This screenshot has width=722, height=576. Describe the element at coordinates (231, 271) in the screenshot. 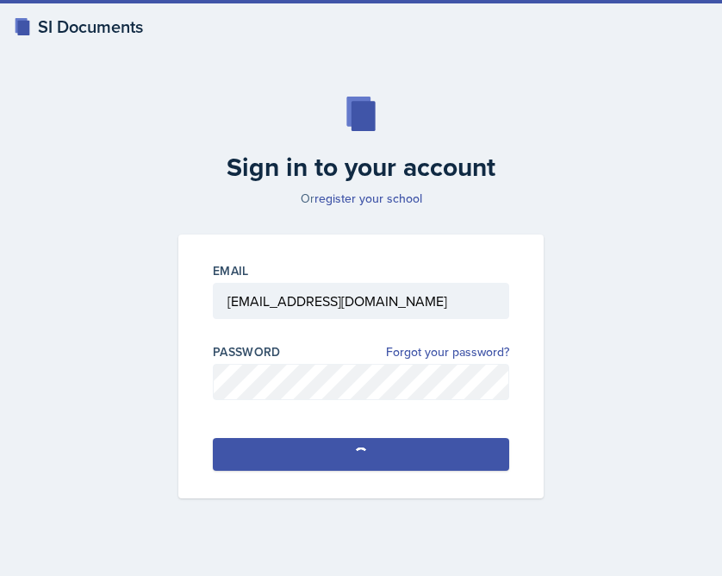

I see `label: Email` at that location.